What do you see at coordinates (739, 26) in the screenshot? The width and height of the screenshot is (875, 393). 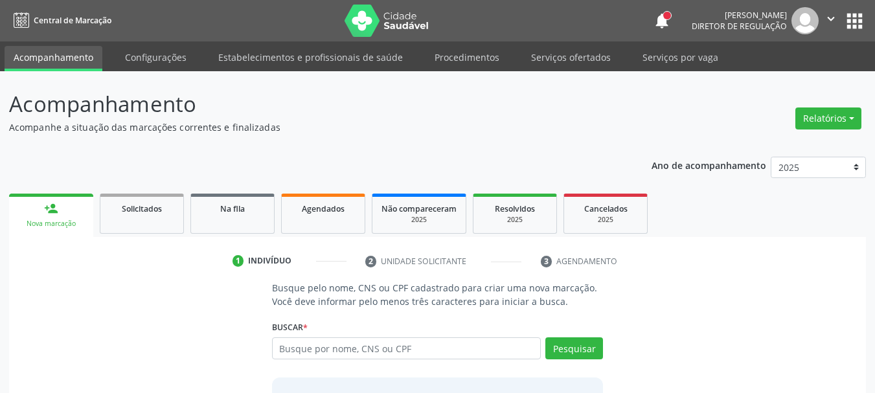 I see `span: Diretor de regulação` at bounding box center [739, 26].